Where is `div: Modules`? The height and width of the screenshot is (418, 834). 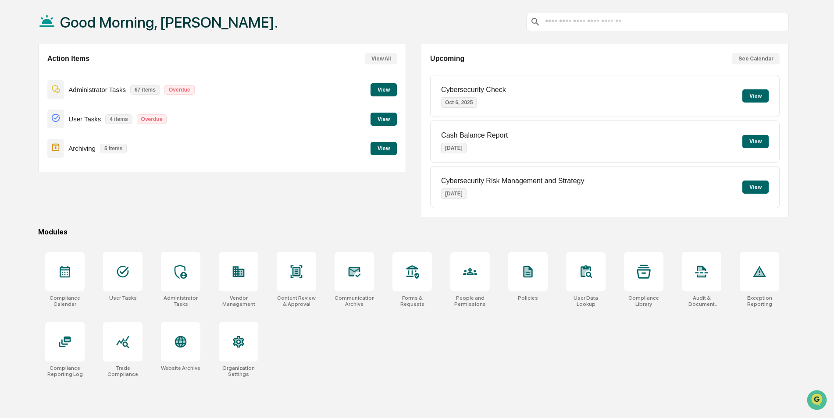 div: Modules is located at coordinates (414, 232).